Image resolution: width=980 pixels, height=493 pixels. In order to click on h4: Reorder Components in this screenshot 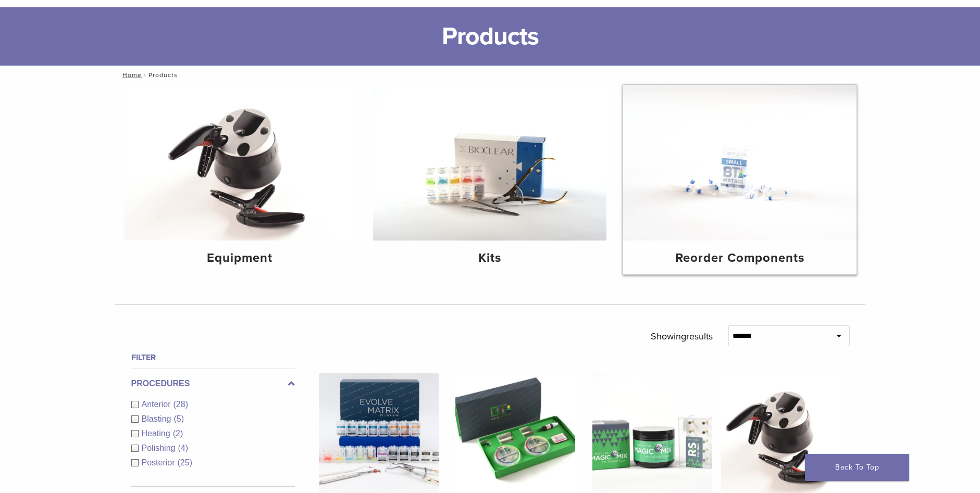, I will do `click(739, 259)`.